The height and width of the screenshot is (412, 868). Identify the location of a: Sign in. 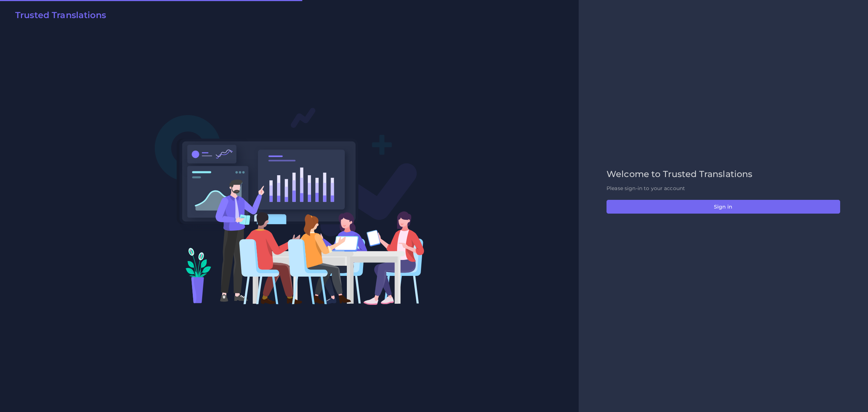
(723, 206).